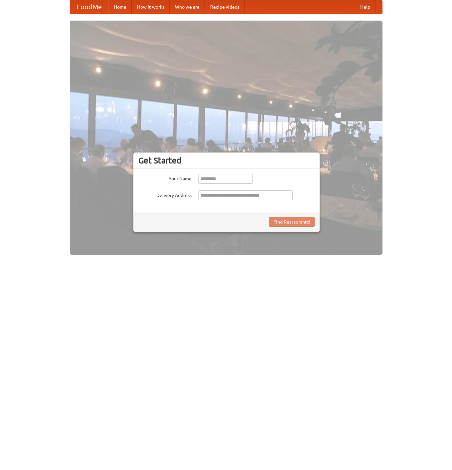 The width and height of the screenshot is (452, 470). Describe the element at coordinates (187, 7) in the screenshot. I see `a: Who we are` at that location.